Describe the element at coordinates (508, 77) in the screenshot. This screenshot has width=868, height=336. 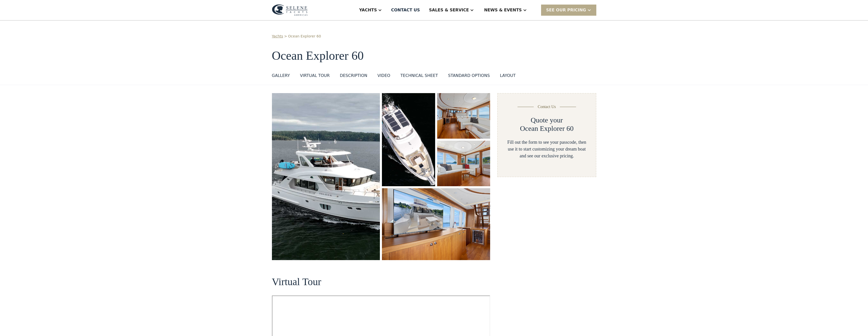
I see `a: layout` at that location.